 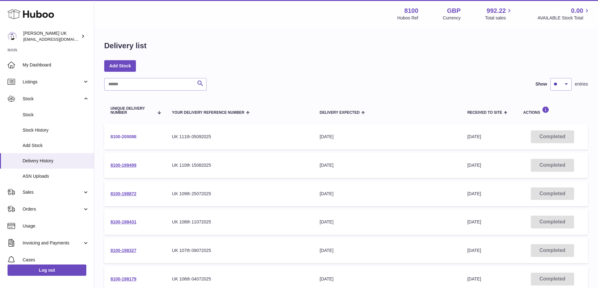 I want to click on div: UK 110th 15082025, so click(x=239, y=165).